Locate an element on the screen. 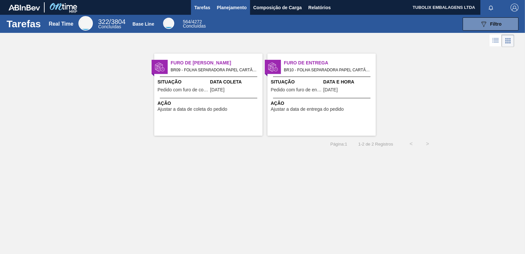 The width and height of the screenshot is (525, 254). span: Página : 1 is located at coordinates (338, 144).